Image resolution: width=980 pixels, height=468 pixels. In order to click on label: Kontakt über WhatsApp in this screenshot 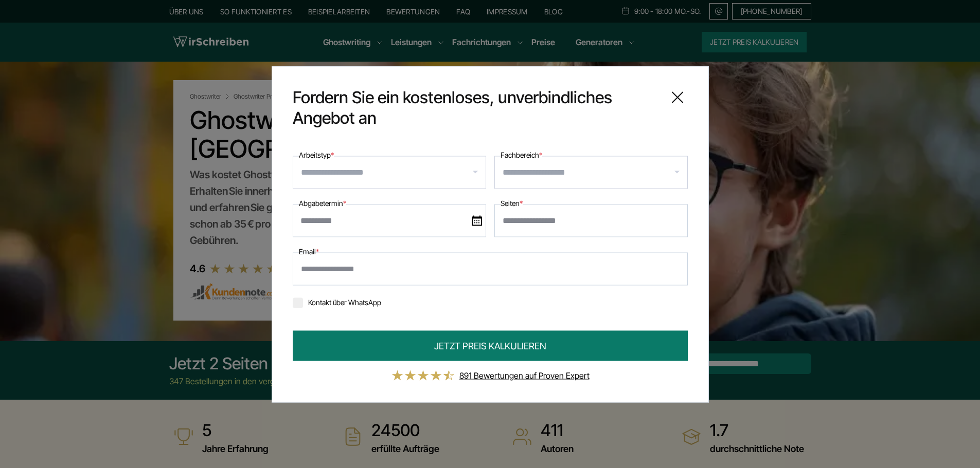, I will do `click(337, 302)`.